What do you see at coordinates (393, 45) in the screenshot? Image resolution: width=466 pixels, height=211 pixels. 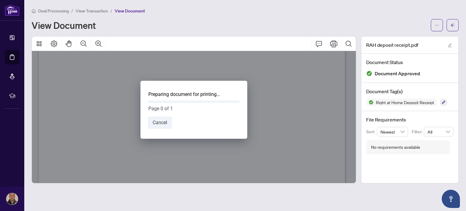 I see `span: RAH deposit receipt.pdf` at bounding box center [393, 45].